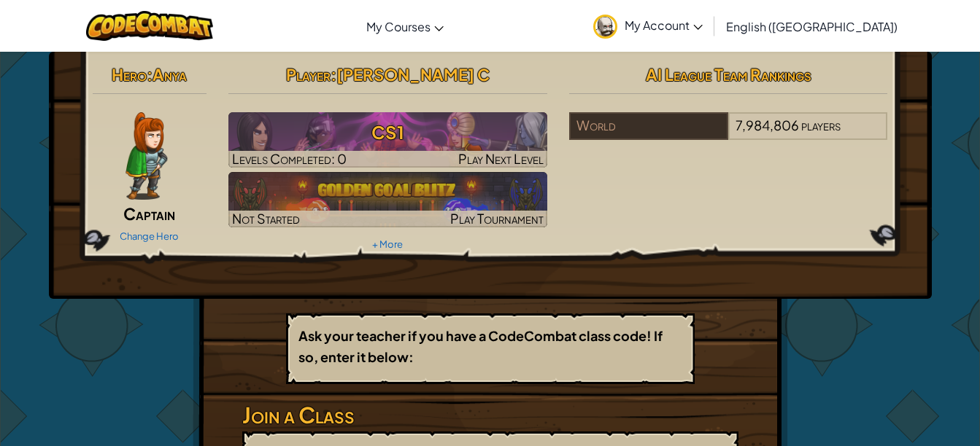  What do you see at coordinates (149, 213) in the screenshot?
I see `span: Captain` at bounding box center [149, 213].